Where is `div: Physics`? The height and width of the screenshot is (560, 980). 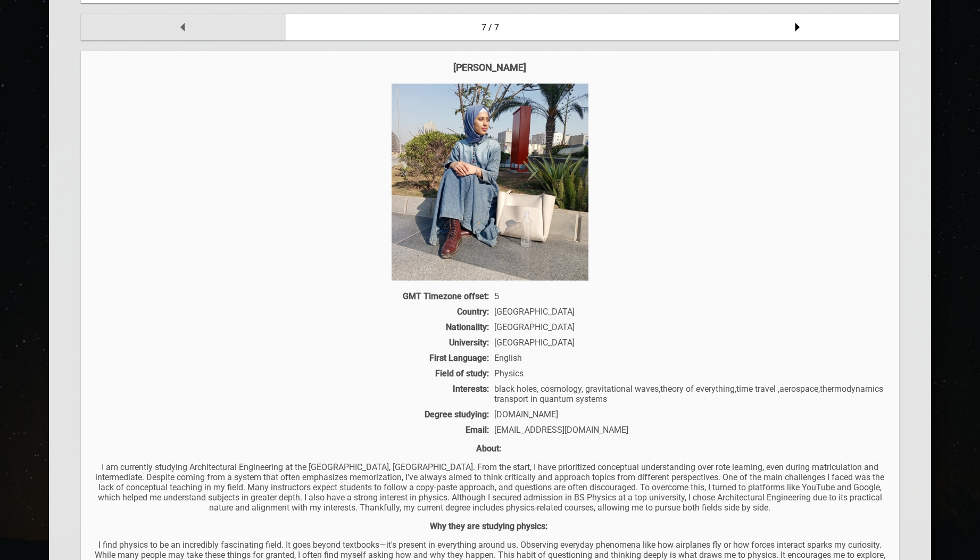
div: Physics is located at coordinates (690, 373).